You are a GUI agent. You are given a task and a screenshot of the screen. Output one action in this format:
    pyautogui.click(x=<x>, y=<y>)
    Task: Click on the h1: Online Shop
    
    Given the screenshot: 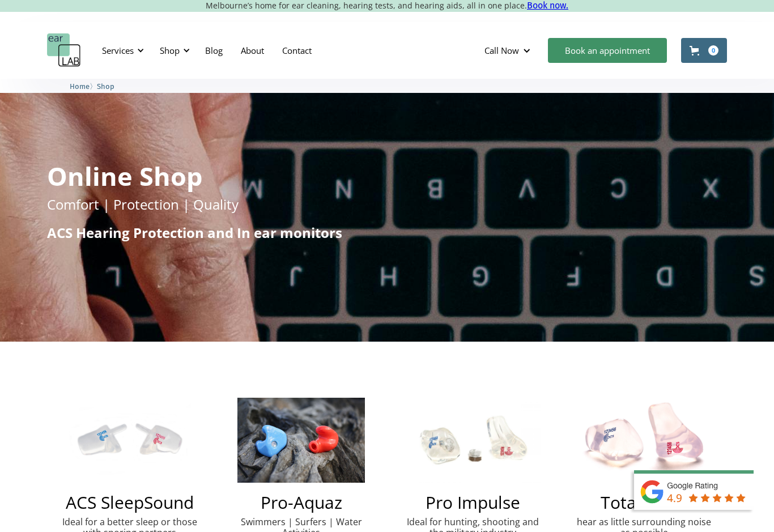 What is the action you would take?
    pyautogui.click(x=125, y=176)
    